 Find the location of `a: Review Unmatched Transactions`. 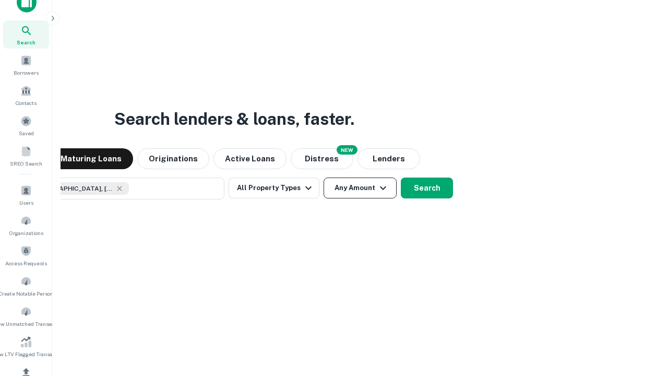

a: Review Unmatched Transactions is located at coordinates (26, 316).